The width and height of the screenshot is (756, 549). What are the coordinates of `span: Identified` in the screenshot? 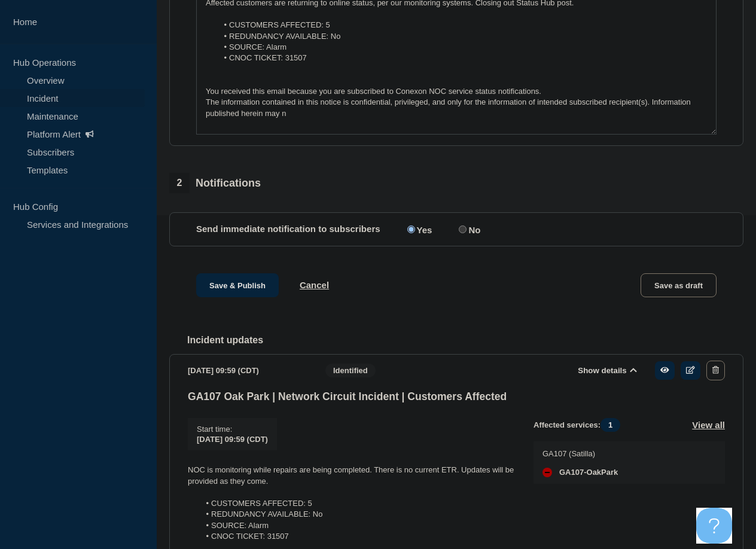 It's located at (351, 370).